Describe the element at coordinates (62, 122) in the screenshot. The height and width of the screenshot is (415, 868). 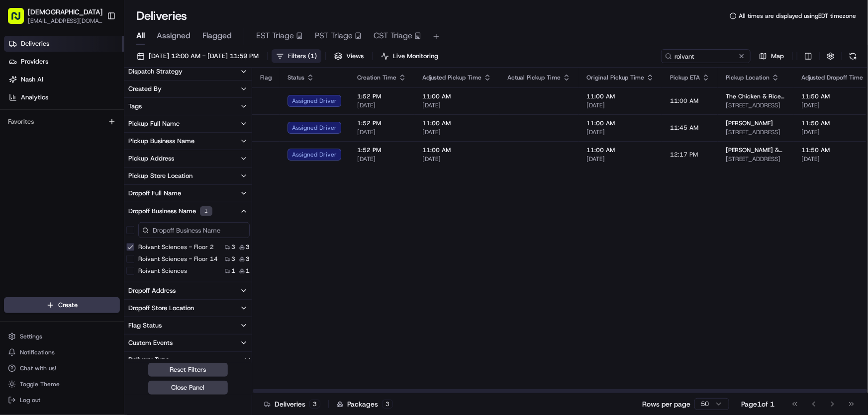
I see `div: Favorites` at that location.